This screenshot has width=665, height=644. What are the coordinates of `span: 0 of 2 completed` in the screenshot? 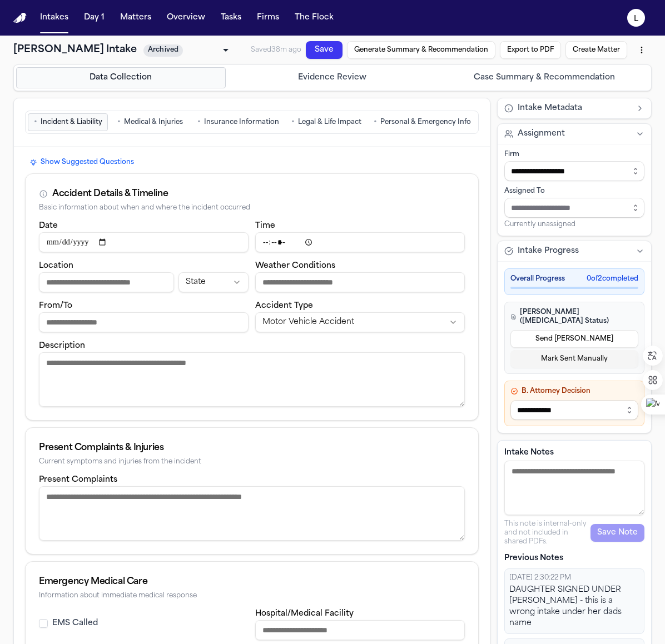 It's located at (613, 279).